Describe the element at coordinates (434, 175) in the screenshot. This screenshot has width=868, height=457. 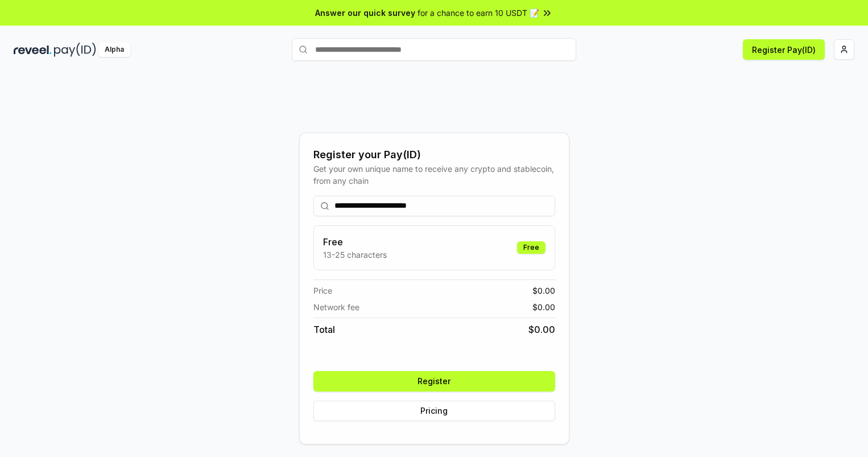
I see `div: Get your own unique name to receive any crypto and stablecoin, from any chain` at that location.